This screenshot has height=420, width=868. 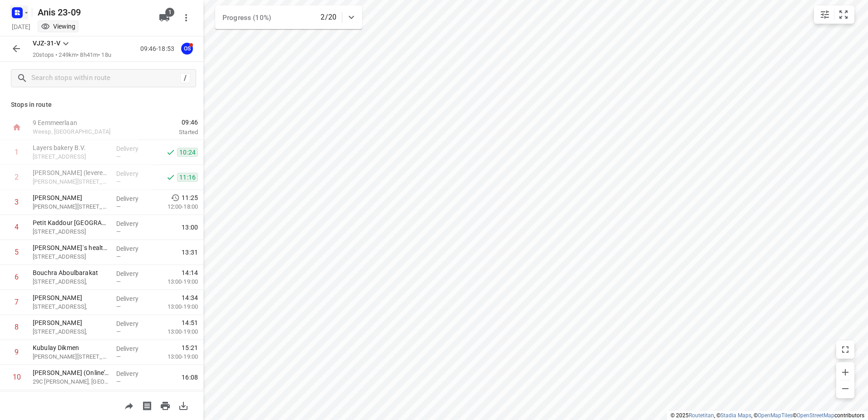 I want to click on p: Stops in route, so click(x=102, y=105).